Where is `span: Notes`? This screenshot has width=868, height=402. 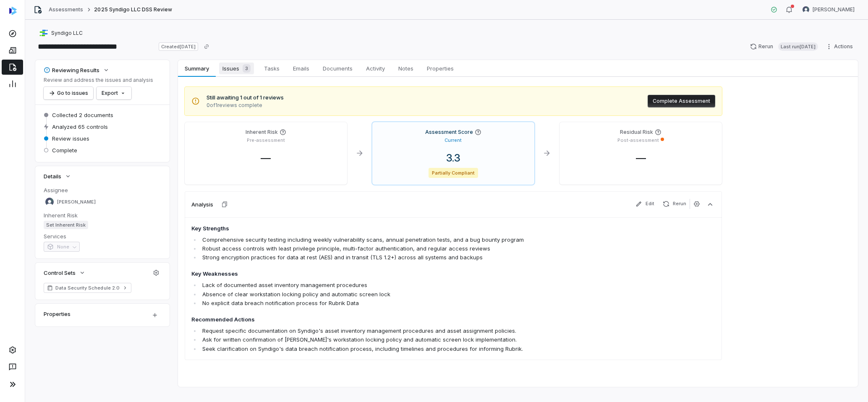
span: Notes is located at coordinates (406, 69).